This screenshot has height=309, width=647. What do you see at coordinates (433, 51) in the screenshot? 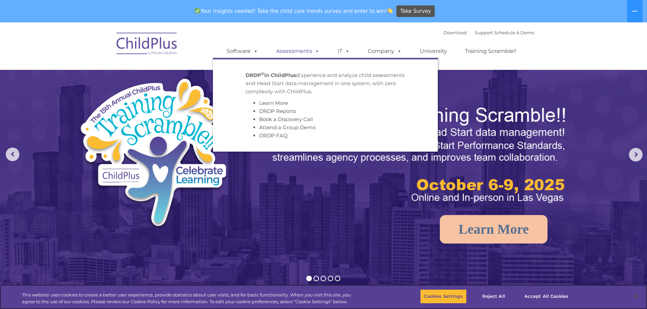
I see `a: University` at bounding box center [433, 51].